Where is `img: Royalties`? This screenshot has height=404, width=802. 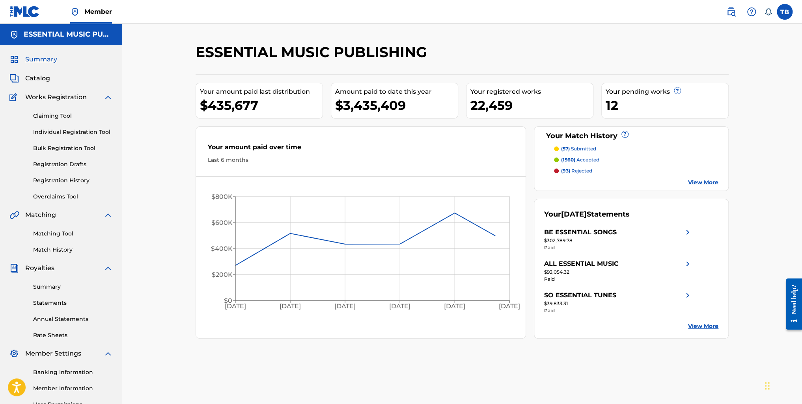
img: Royalties is located at coordinates (14, 268).